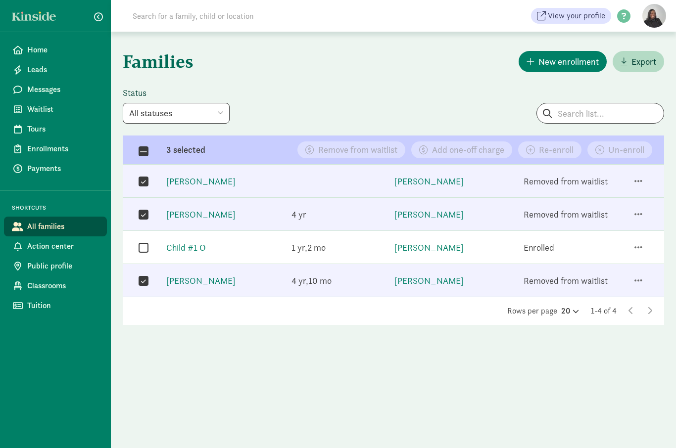  What do you see at coordinates (63, 129) in the screenshot?
I see `span: Tours` at bounding box center [63, 129].